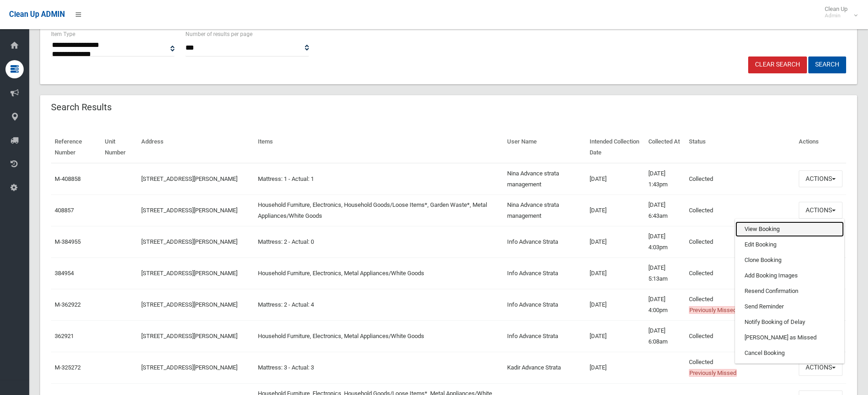 This screenshot has height=395, width=868. Describe the element at coordinates (219, 34) in the screenshot. I see `label: Number of results per page` at that location.